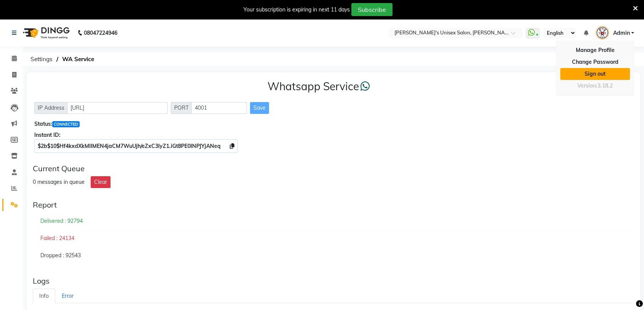  I want to click on span: PORT, so click(181, 107).